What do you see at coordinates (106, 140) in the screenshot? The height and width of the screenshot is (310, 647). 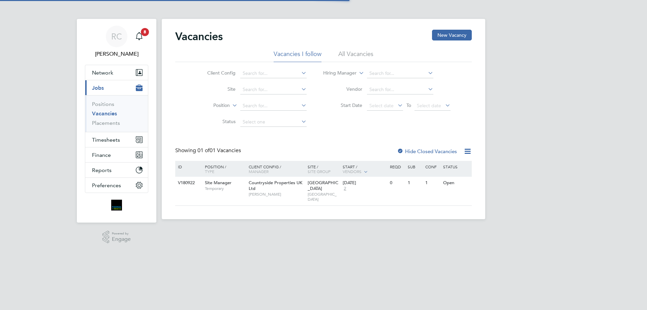 I see `span: Timesheets` at bounding box center [106, 140].